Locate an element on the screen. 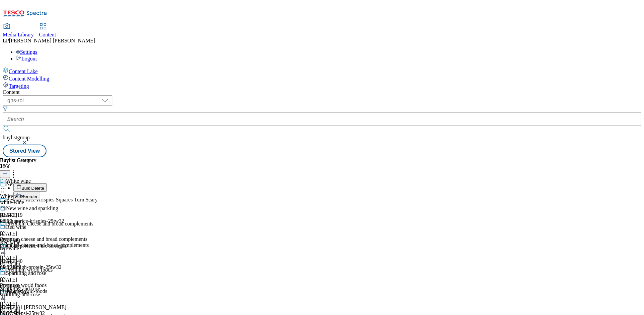 The width and height of the screenshot is (644, 315). span: Content Lake is located at coordinates (23, 71).